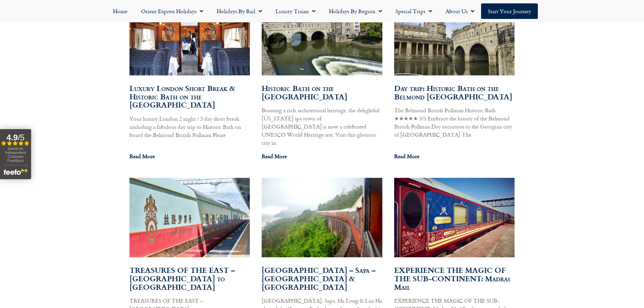 This screenshot has height=308, width=644. Describe the element at coordinates (296, 11) in the screenshot. I see `a: Luxury Trains` at that location.